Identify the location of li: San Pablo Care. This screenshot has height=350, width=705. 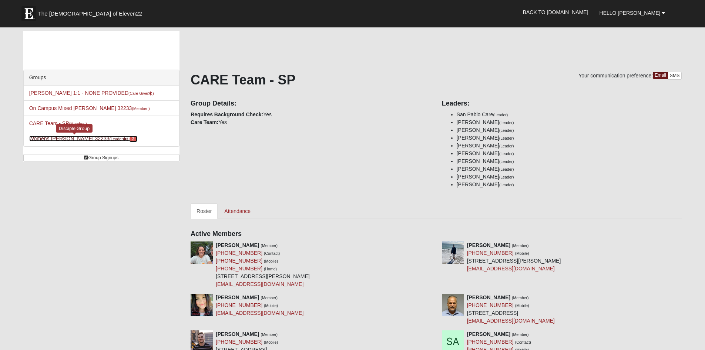
(569, 114).